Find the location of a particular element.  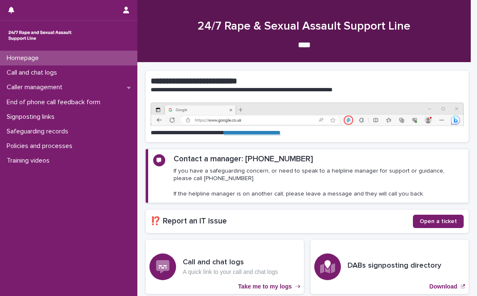

a: Download is located at coordinates (390, 266).